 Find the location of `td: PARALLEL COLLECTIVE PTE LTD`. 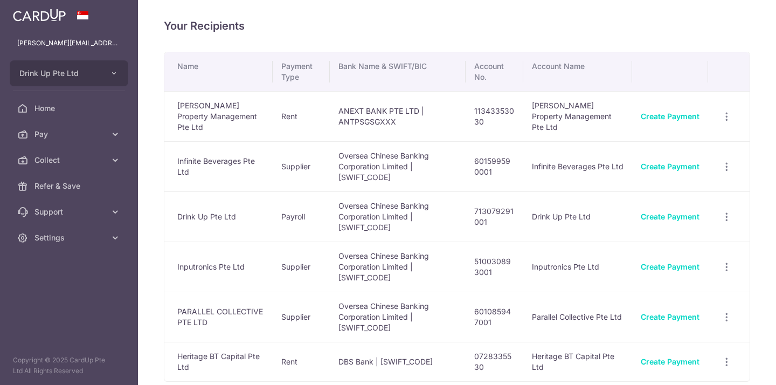

td: PARALLEL COLLECTIVE PTE LTD is located at coordinates (218, 316).